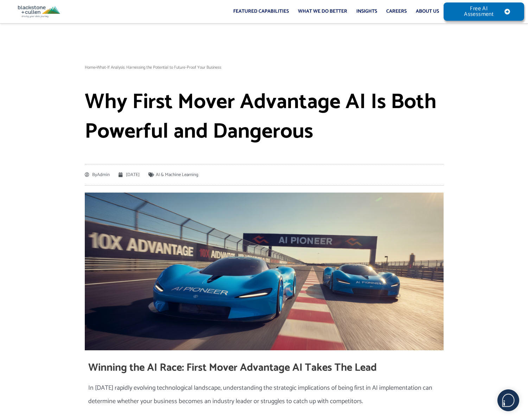 The image size is (528, 420). I want to click on a: AI & Machine Learning, so click(177, 174).